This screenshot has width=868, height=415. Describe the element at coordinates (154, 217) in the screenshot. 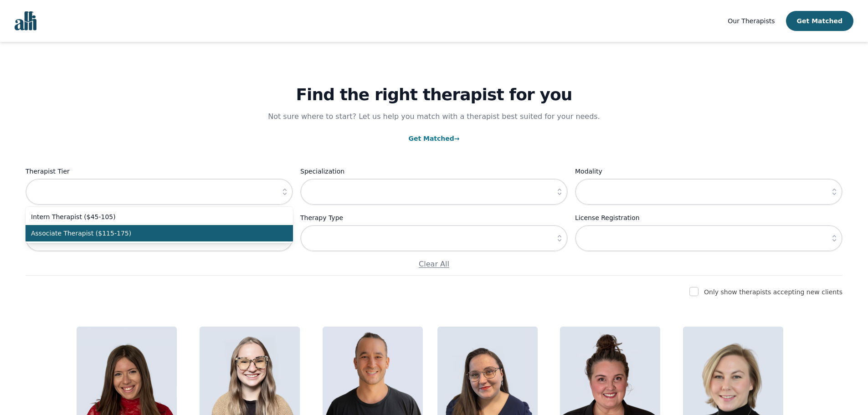

I see `span: Intern Therapist ($45-105)` at that location.